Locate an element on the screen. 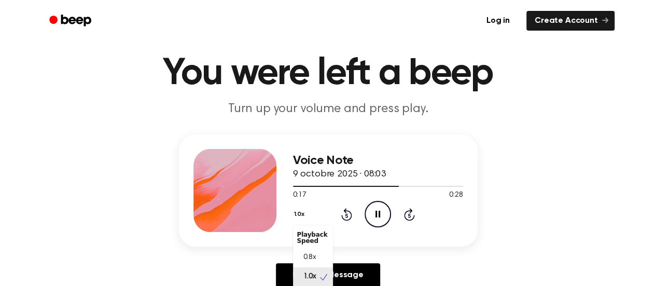  span: 0.8x is located at coordinates (310, 257).